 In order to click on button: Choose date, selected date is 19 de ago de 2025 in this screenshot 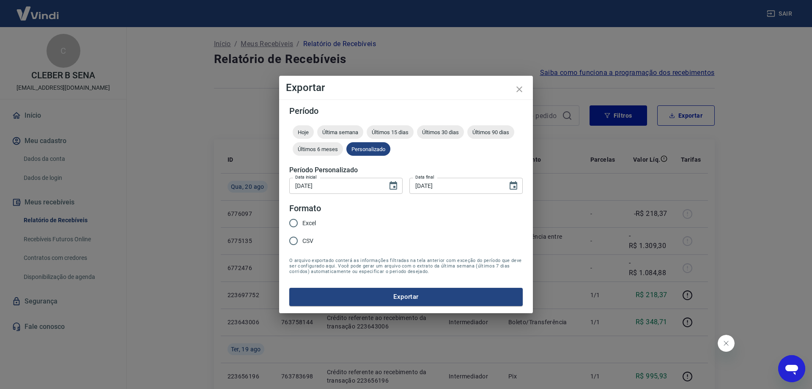, I will do `click(393, 186)`.